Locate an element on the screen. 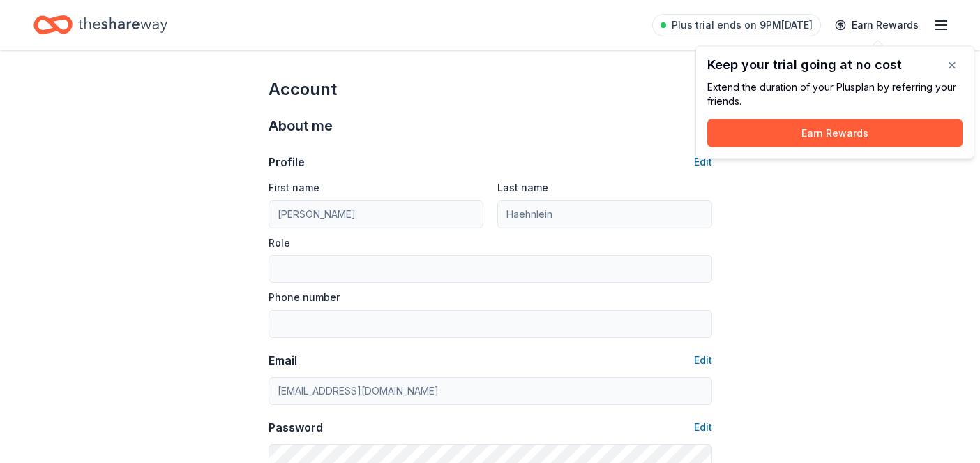 Image resolution: width=980 pixels, height=463 pixels. a: Home is located at coordinates (101, 24).